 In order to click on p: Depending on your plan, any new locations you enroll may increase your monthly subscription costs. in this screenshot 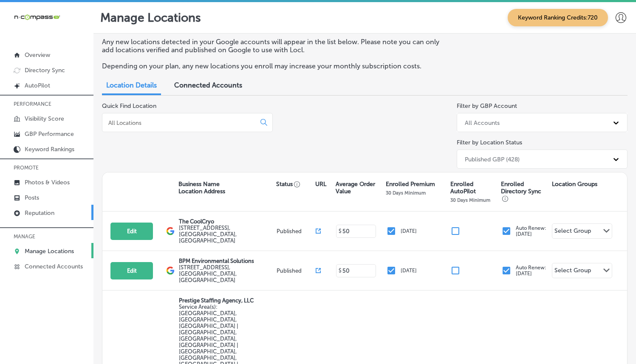, I will do `click(273, 66)`.